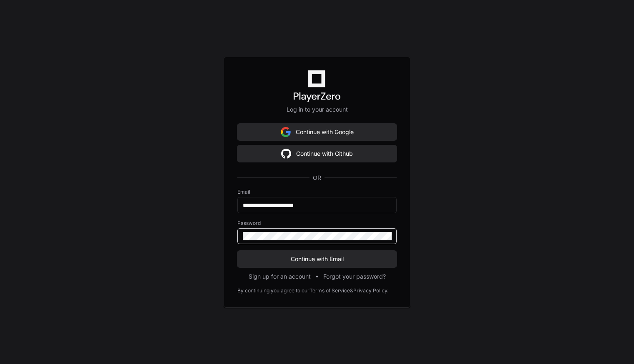 Image resolution: width=634 pixels, height=364 pixels. I want to click on button: Continue with Github, so click(317, 154).